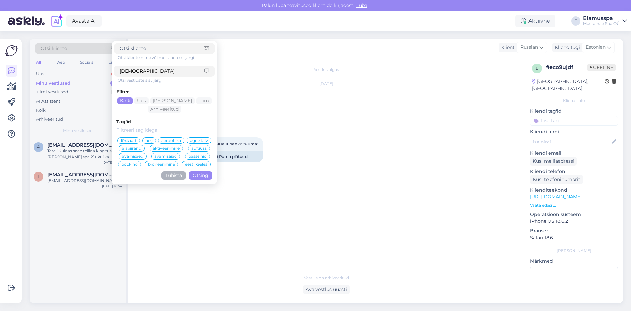  I want to click on span: Minu vestlused, so click(78, 131).